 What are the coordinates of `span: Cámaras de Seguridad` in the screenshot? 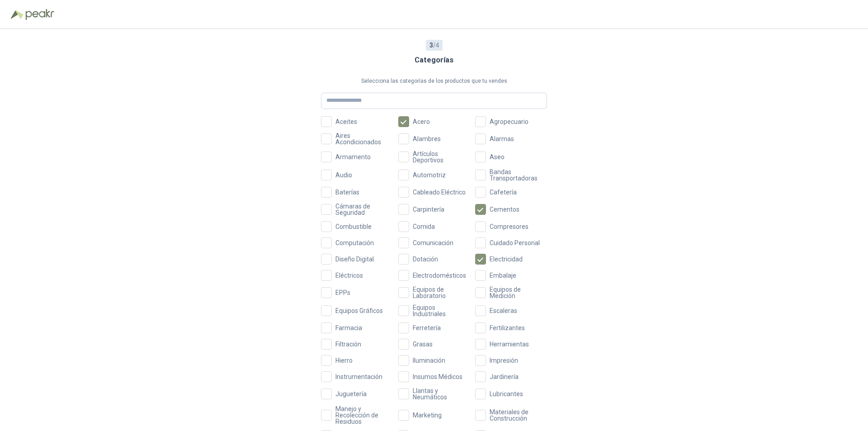 It's located at (362, 209).